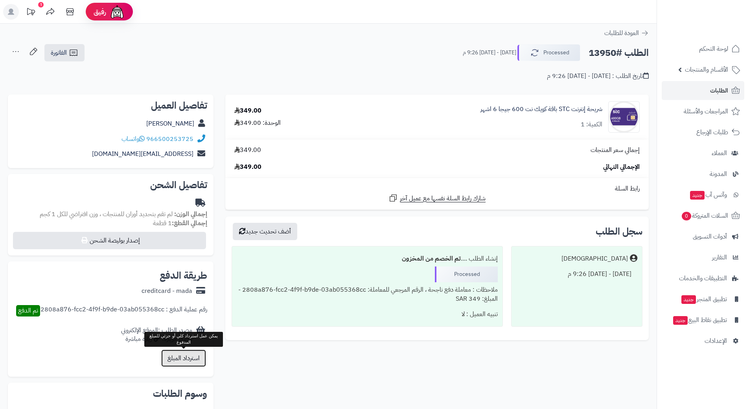 The height and width of the screenshot is (409, 749). What do you see at coordinates (703, 278) in the screenshot?
I see `span: التطبيقات والخدمات` at bounding box center [703, 278].